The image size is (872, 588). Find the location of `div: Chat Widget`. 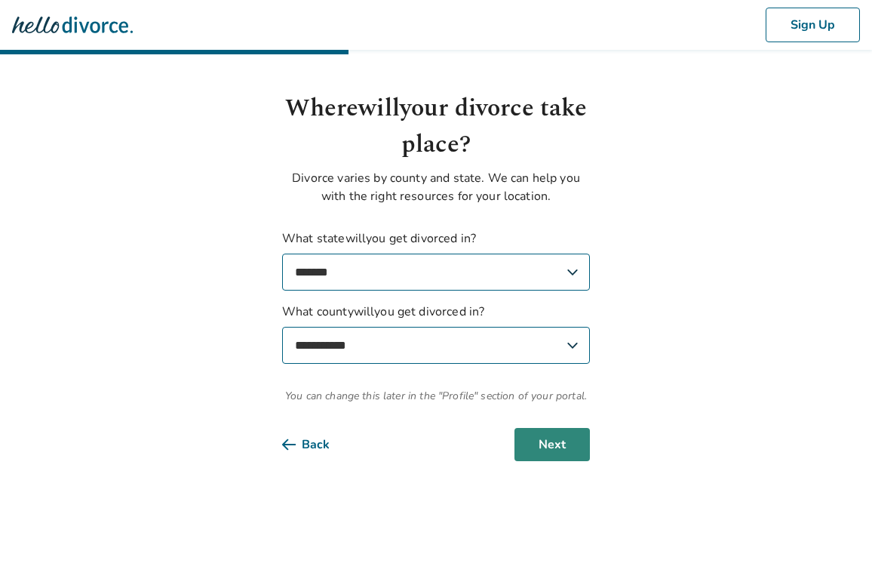

div: Chat Widget is located at coordinates (835, 552).